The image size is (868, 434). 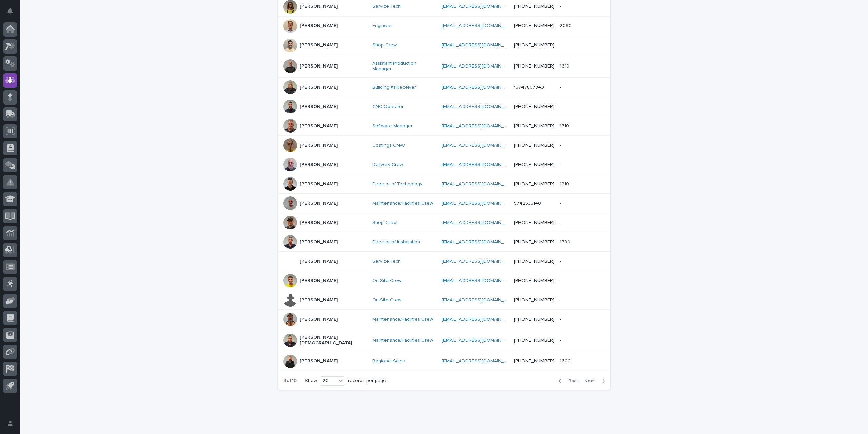 I want to click on a: Engineer, so click(x=382, y=26).